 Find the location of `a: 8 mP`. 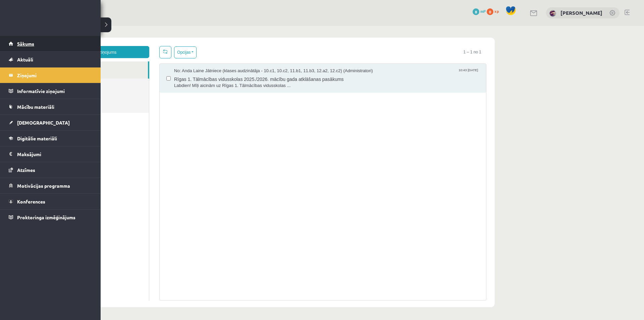

a: 8 mP is located at coordinates (479, 11).